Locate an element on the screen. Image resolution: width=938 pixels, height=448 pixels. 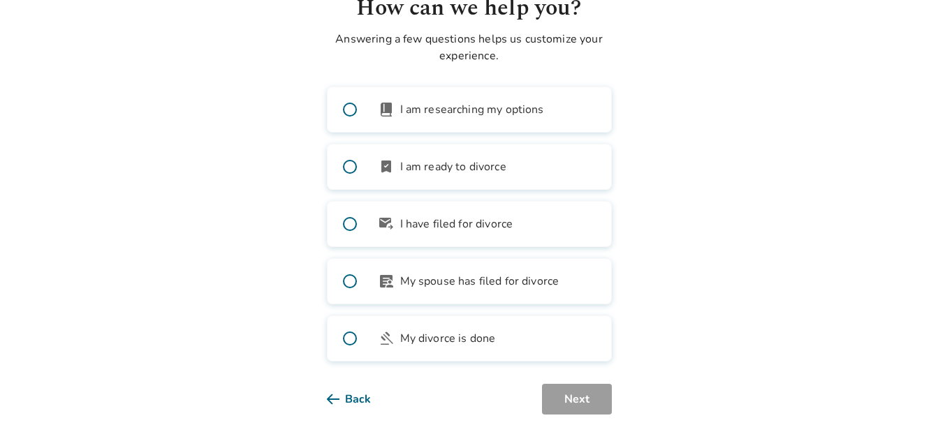
span: gavel is located at coordinates (386, 339).